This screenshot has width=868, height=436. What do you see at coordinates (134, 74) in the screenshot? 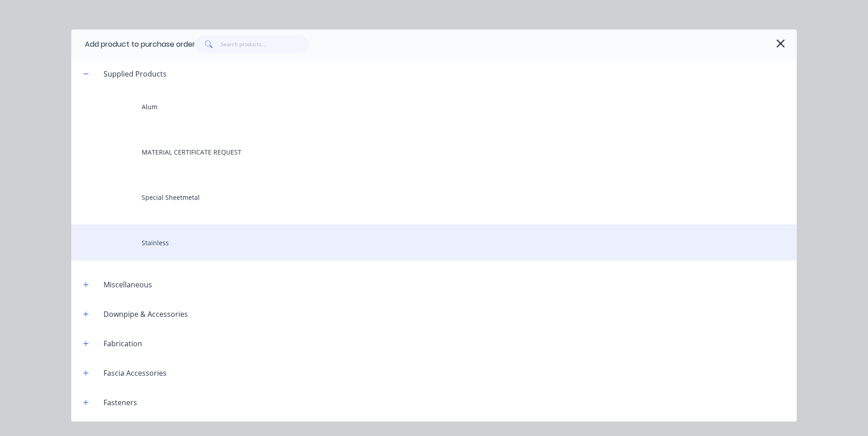
I see `div: Supplied Products` at bounding box center [134, 74].